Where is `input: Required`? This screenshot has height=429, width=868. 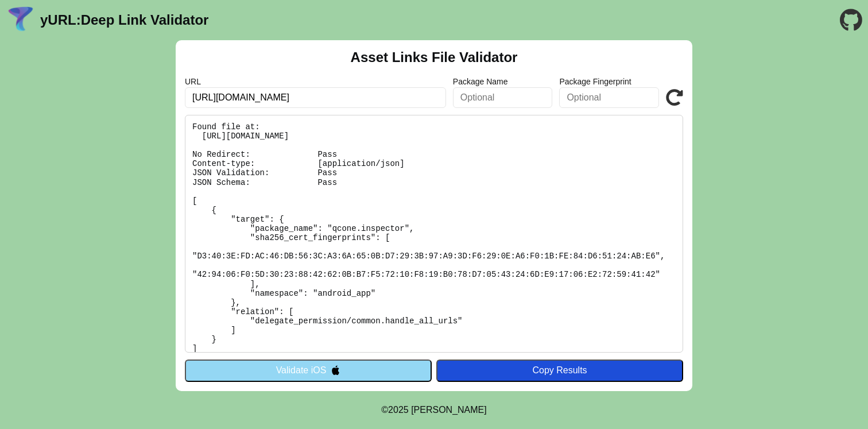 input: Required is located at coordinates (315, 98).